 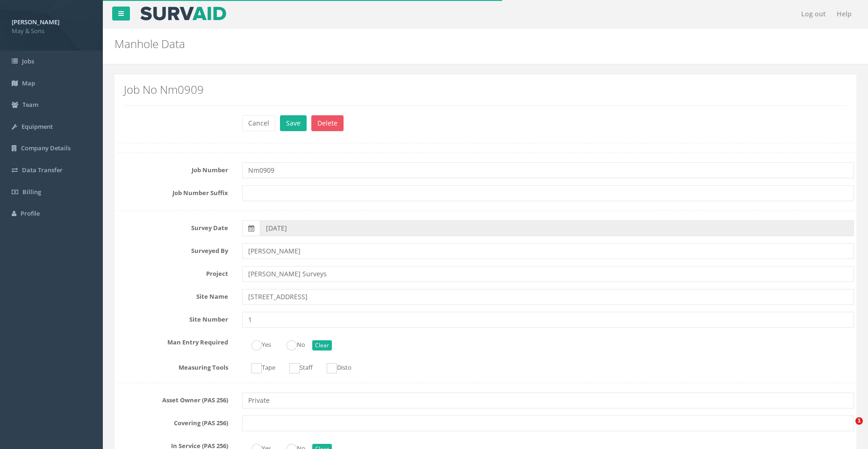 I want to click on span: Billing, so click(x=32, y=192).